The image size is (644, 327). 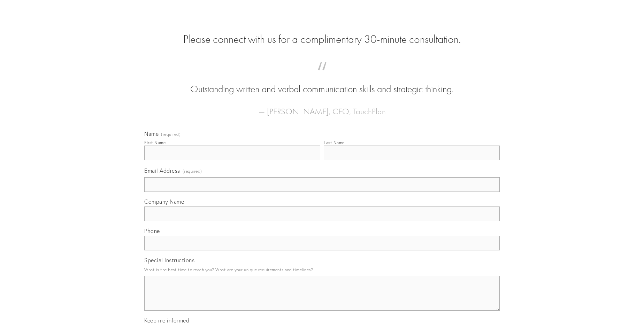 What do you see at coordinates (169, 260) in the screenshot?
I see `span: Special Instructions` at bounding box center [169, 260].